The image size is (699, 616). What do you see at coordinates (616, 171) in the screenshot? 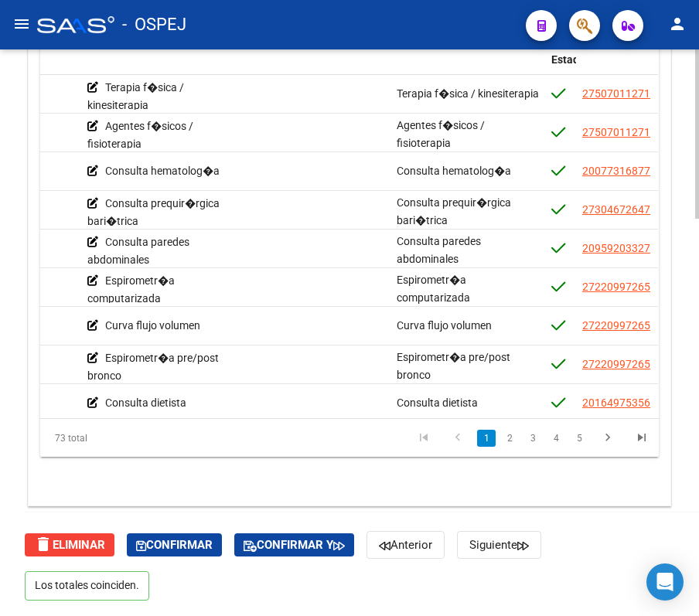
I see `span: 20077316877` at bounding box center [616, 171].